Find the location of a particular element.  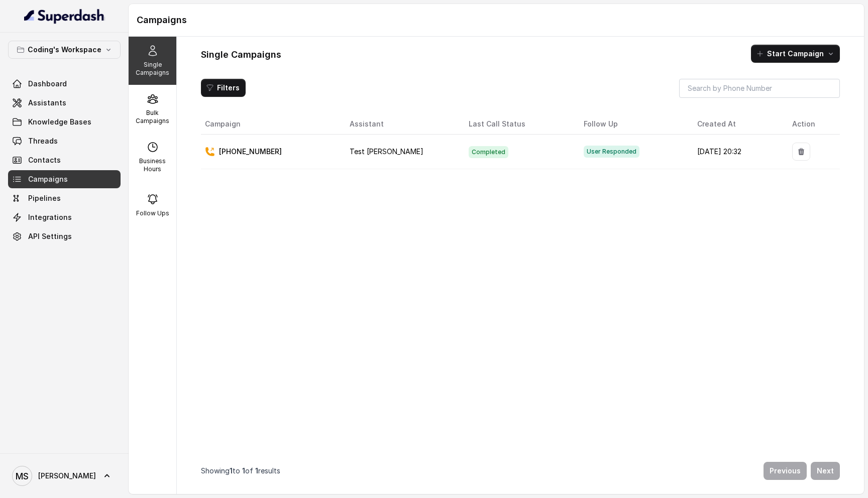

nav: Pagination is located at coordinates (520, 471).